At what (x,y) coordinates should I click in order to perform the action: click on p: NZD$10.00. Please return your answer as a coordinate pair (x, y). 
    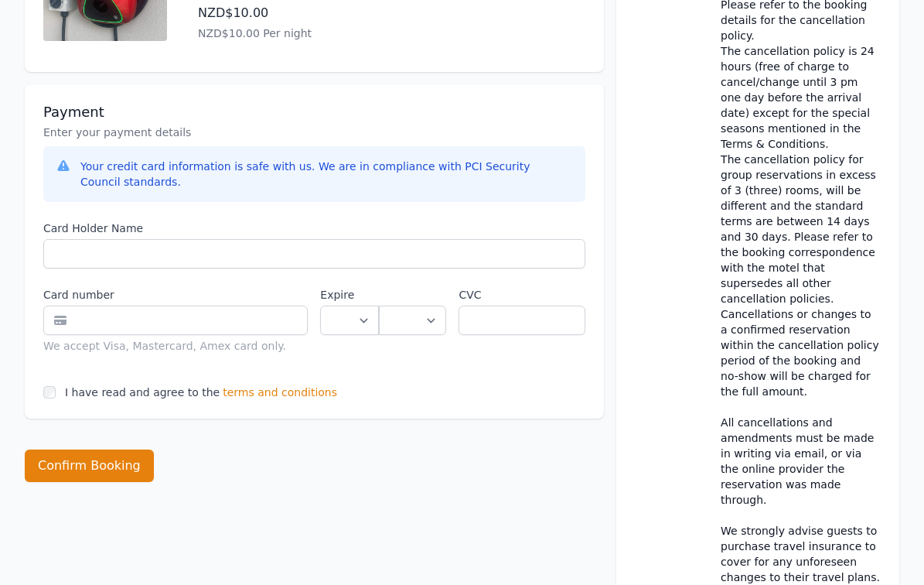
    Looking at the image, I should click on (343, 13).